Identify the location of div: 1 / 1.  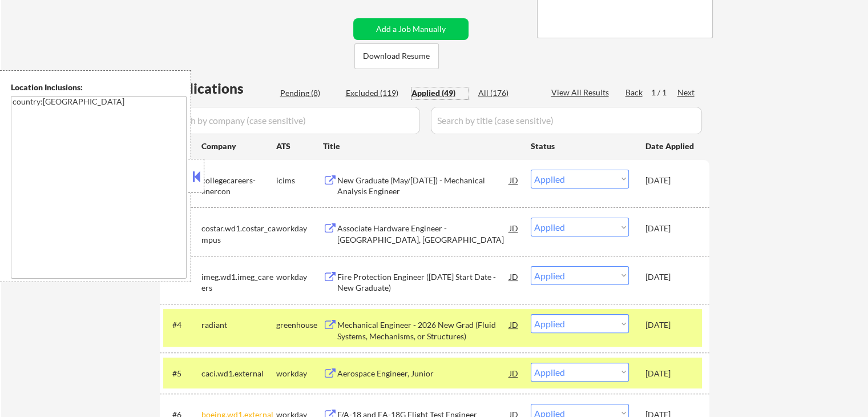
(664, 92).